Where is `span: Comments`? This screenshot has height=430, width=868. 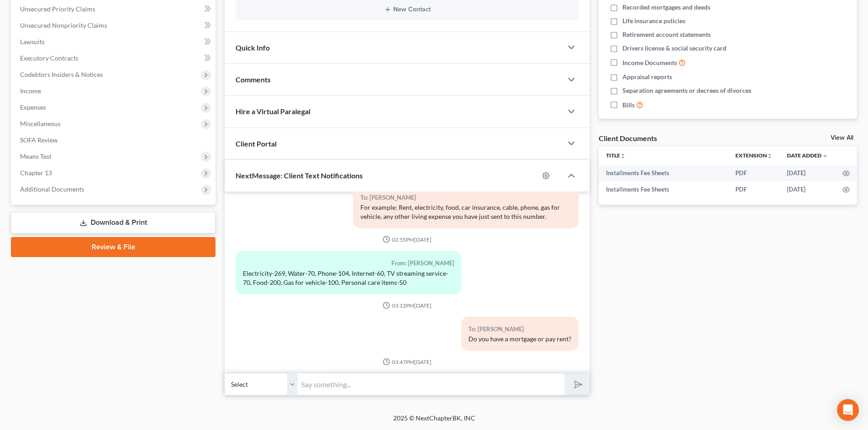
span: Comments is located at coordinates (253, 79).